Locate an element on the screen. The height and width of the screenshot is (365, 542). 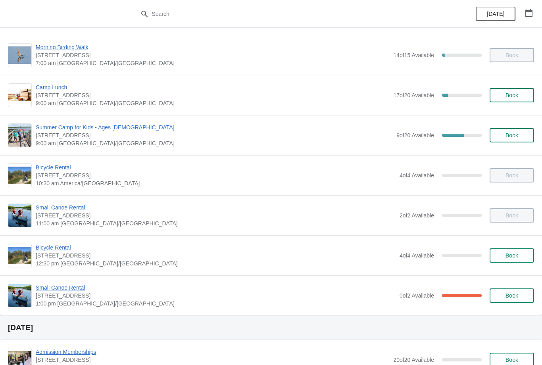
input: Search is located at coordinates (279, 14).